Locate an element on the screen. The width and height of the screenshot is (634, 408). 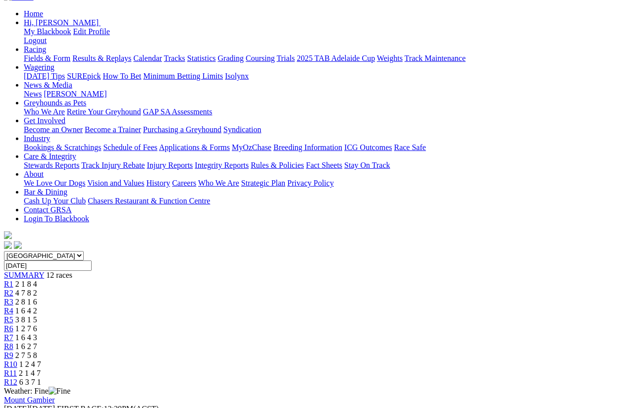
div: About is located at coordinates (327, 183).